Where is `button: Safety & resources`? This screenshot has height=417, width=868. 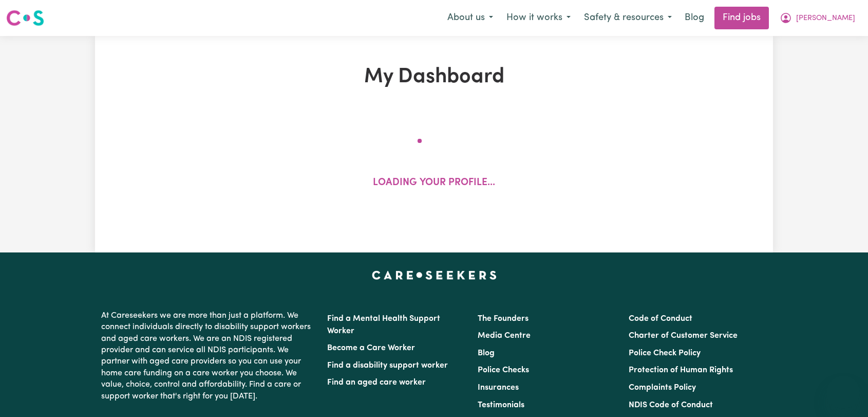 button: Safety & resources is located at coordinates (627, 18).